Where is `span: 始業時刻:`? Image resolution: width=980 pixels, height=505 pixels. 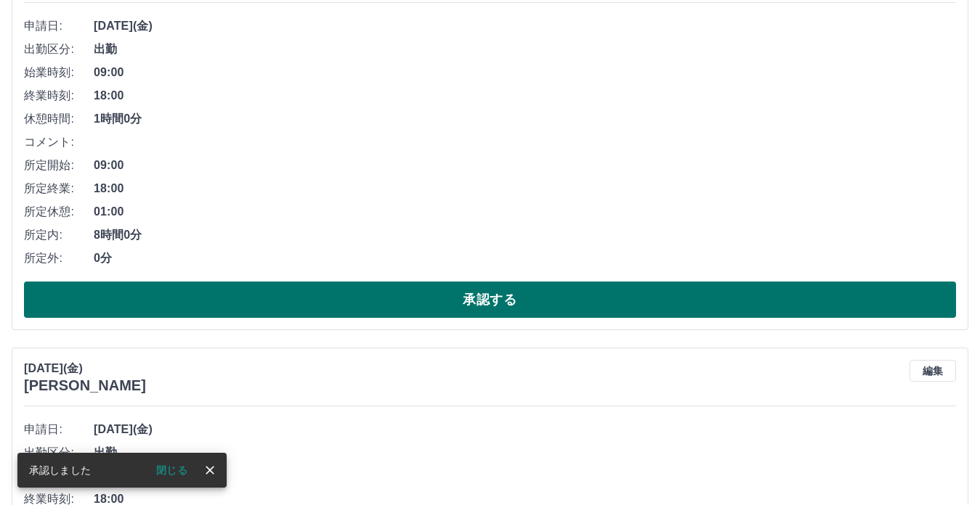 span: 始業時刻: is located at coordinates (59, 72).